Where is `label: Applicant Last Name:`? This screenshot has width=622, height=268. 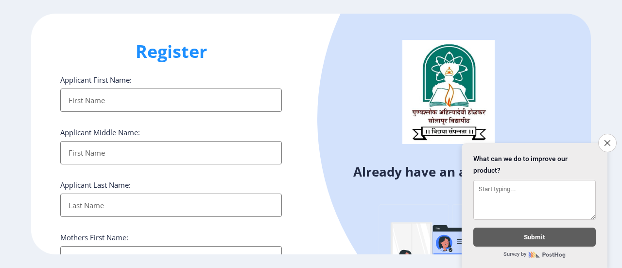
label: Applicant Last Name: is located at coordinates (95, 185).